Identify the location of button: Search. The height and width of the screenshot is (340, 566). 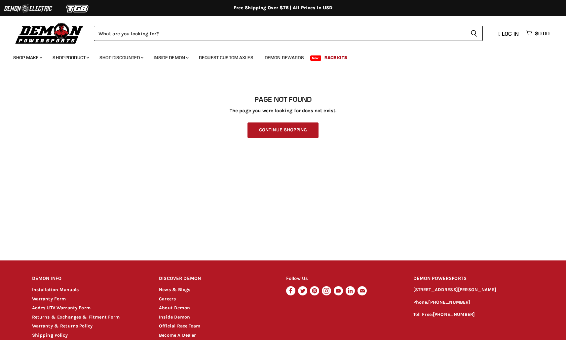
(474, 33).